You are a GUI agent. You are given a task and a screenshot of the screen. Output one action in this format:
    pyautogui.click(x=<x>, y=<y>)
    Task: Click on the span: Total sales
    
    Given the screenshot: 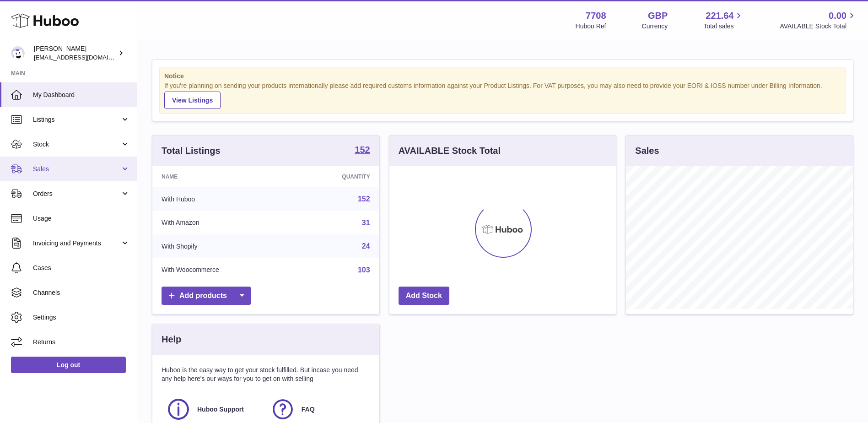 What is the action you would take?
    pyautogui.click(x=723, y=26)
    